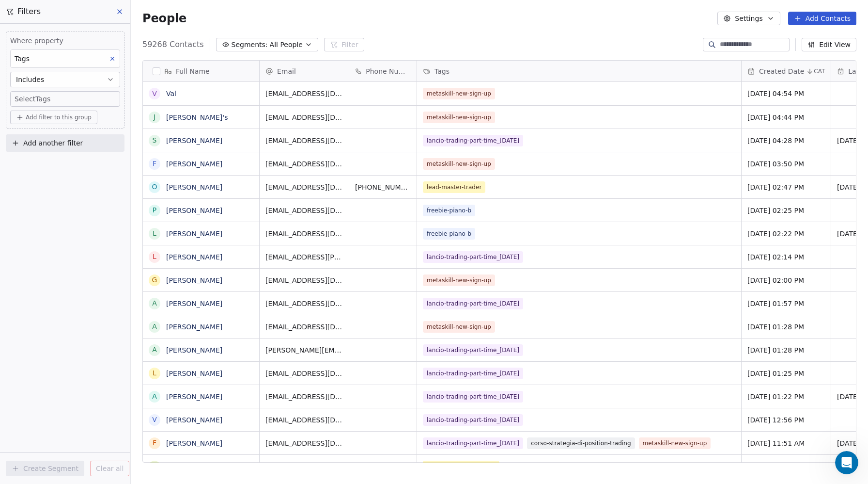 The height and width of the screenshot is (484, 868). What do you see at coordinates (829, 45) in the screenshot?
I see `button: Edit View` at bounding box center [829, 45].